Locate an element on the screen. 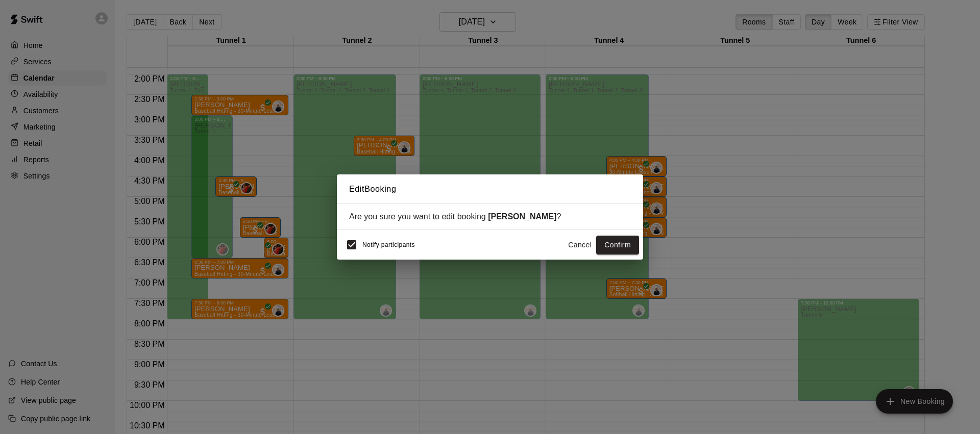 The image size is (980, 434). div: Are you sure you want to edit booking ? is located at coordinates (490, 217).